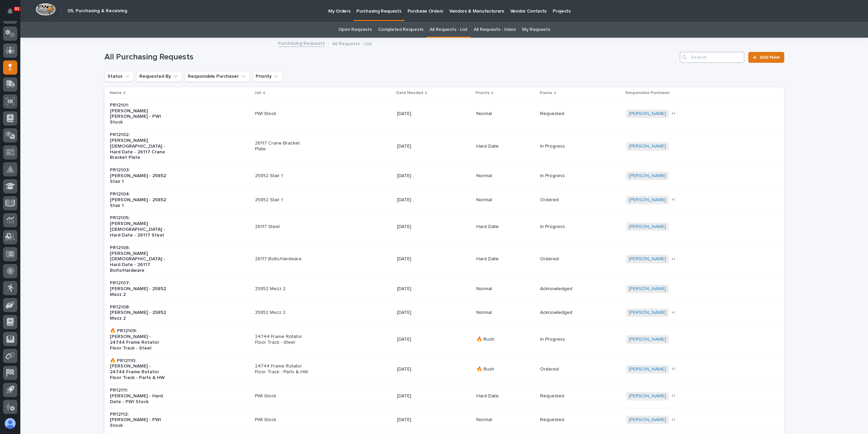  Describe the element at coordinates (45, 9) in the screenshot. I see `img: Workspace Logo` at that location.